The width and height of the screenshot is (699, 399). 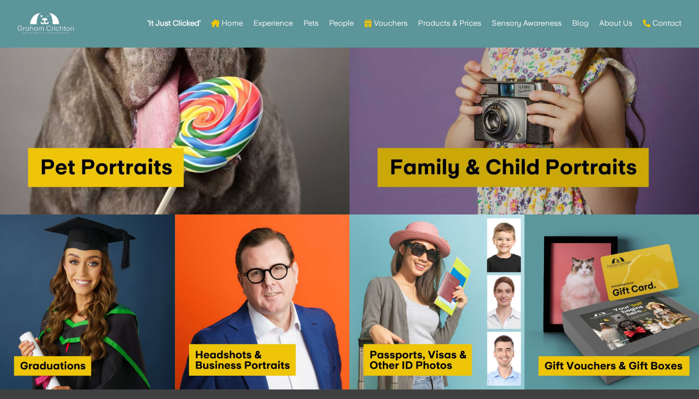 I want to click on a: About Us, so click(x=615, y=23).